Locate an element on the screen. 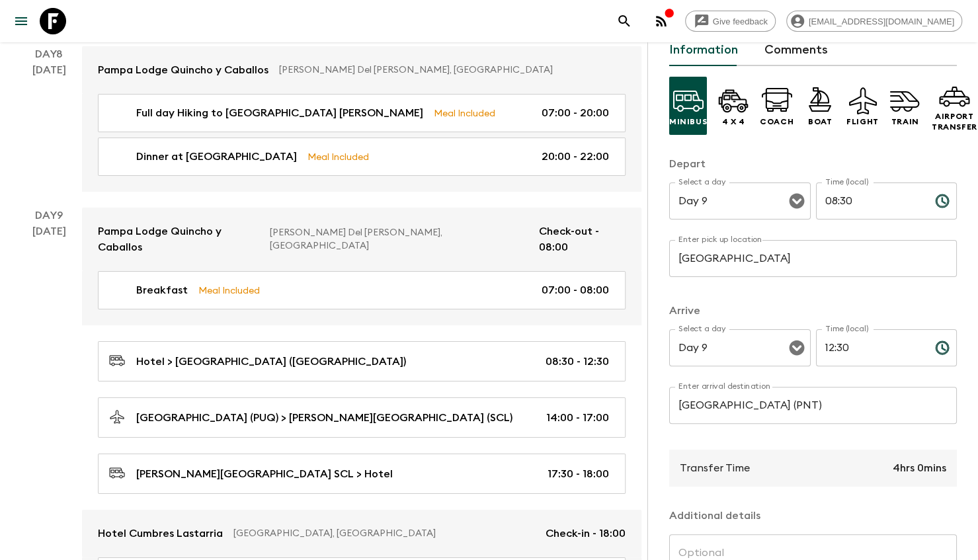 This screenshot has height=560, width=978. button: menu is located at coordinates (21, 21).